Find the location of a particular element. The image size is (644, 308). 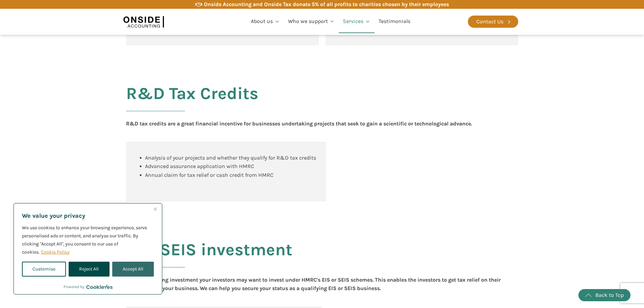

h2: R&D Tax Credits is located at coordinates (192, 102).